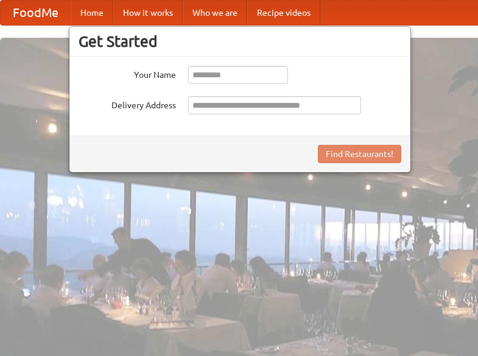 This screenshot has height=356, width=478. What do you see at coordinates (148, 13) in the screenshot?
I see `a: How it works` at bounding box center [148, 13].